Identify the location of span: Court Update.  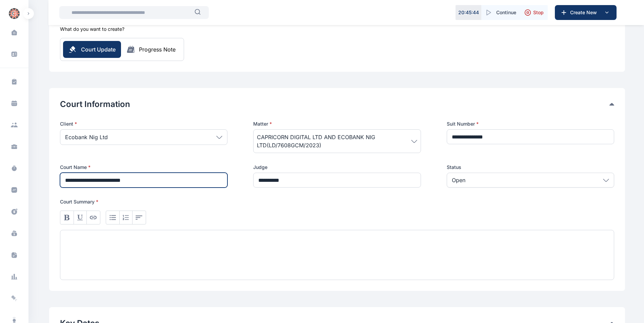
(99, 50).